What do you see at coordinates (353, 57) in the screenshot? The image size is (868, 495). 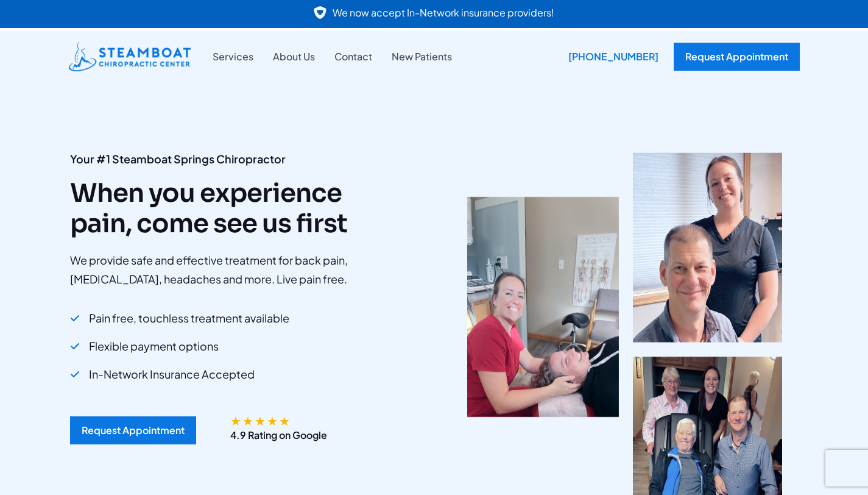 I see `a: Contact` at bounding box center [353, 57].